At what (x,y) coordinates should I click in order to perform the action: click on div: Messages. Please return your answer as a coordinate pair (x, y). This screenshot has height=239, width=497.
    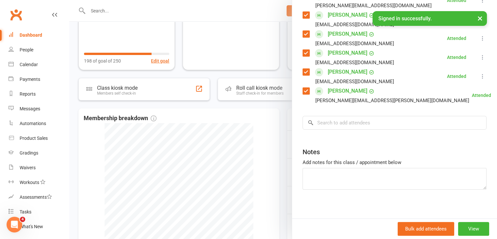
    Looking at the image, I should click on (30, 109).